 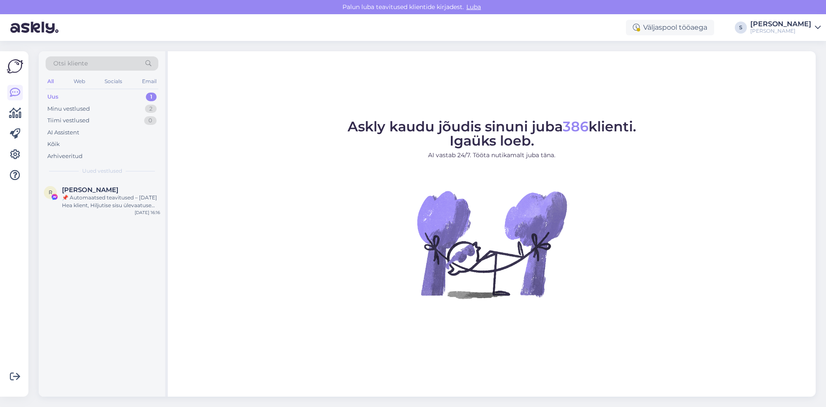 What do you see at coordinates (576, 126) in the screenshot?
I see `span: 386` at bounding box center [576, 126].